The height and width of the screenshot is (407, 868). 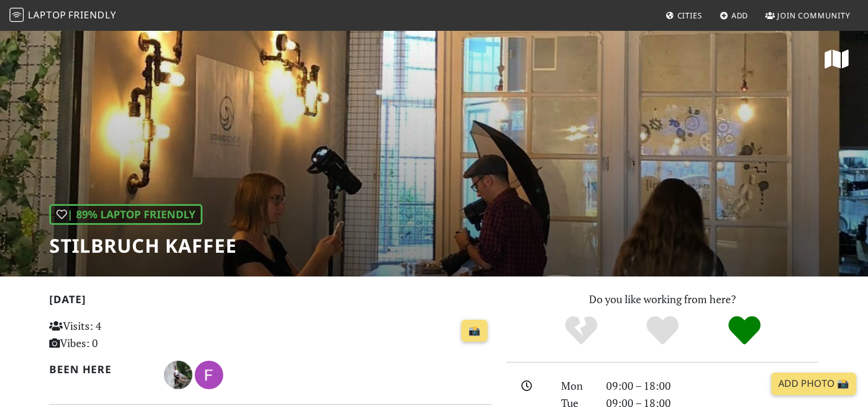 I want to click on a: Cities, so click(x=684, y=15).